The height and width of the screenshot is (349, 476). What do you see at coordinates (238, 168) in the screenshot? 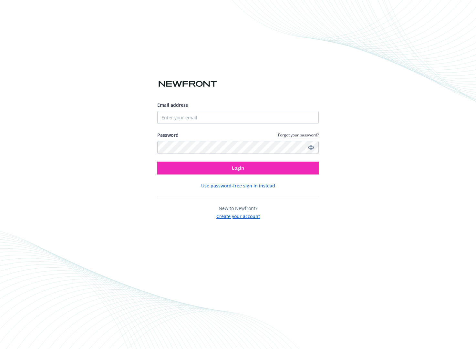
I see `span: Login` at bounding box center [238, 168].